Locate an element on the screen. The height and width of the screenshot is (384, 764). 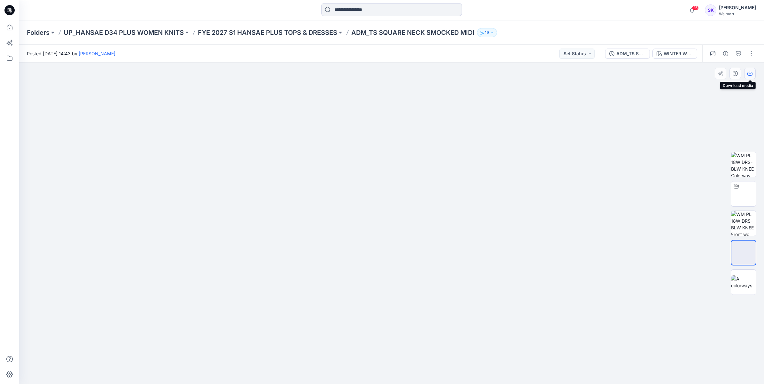
span: 25 is located at coordinates (695, 8).